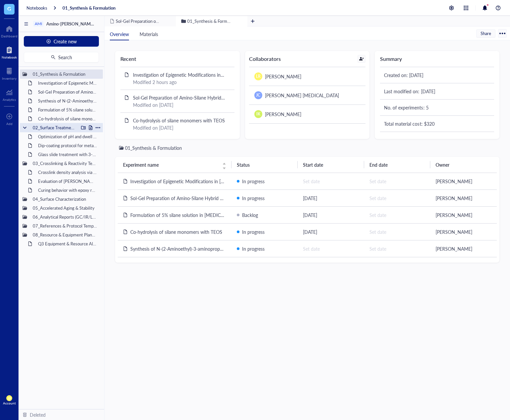  Describe the element at coordinates (67, 145) in the screenshot. I see `div: Dip-coating protocol for metal oxide substrates` at that location.